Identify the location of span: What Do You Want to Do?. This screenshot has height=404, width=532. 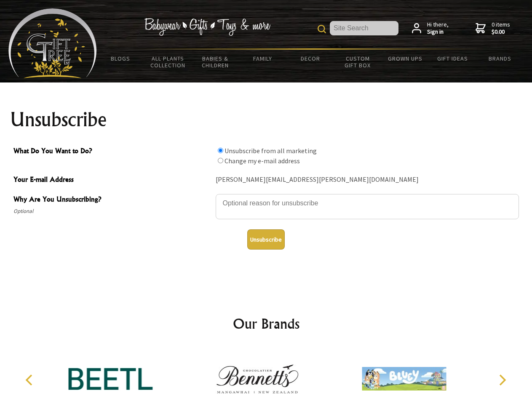
(112, 151).